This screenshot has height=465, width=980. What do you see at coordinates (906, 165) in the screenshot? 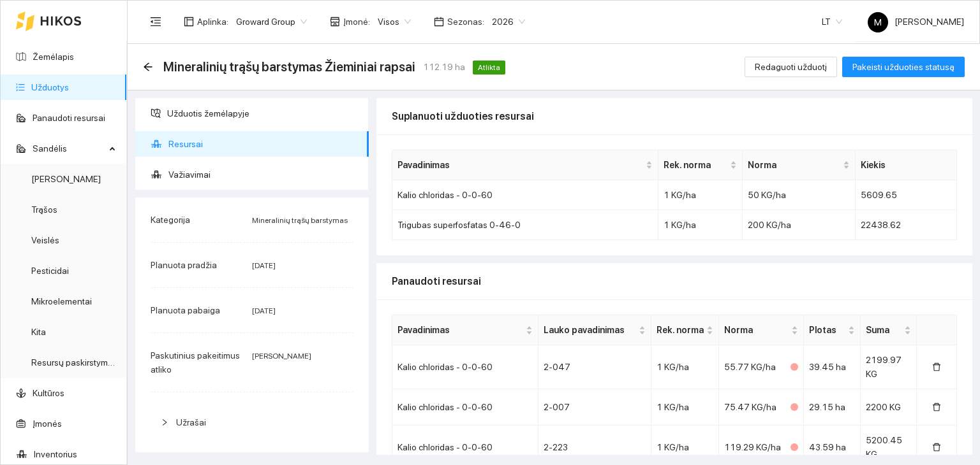
I see `th: Kiekis` at bounding box center [906, 165].